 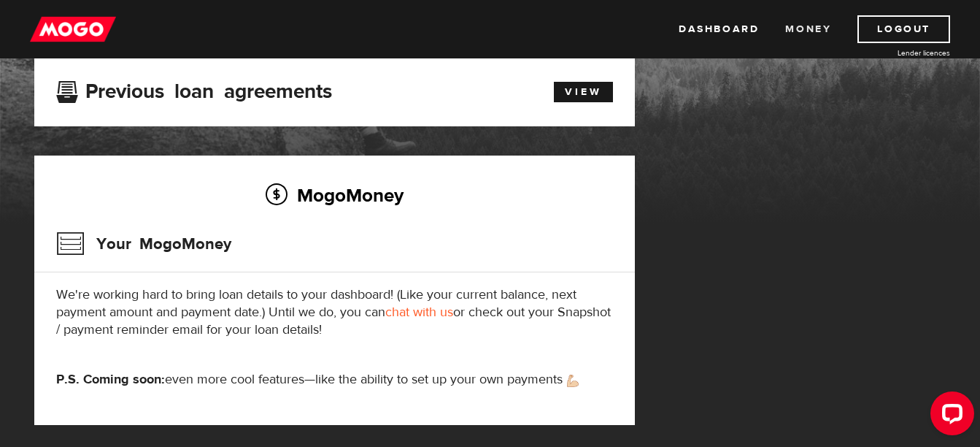 What do you see at coordinates (144, 244) in the screenshot?
I see `h3: Your MogoMoney` at bounding box center [144, 244].